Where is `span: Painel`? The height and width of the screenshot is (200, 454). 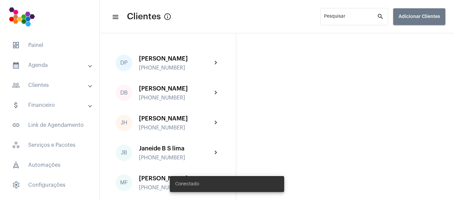
span: Painel is located at coordinates (50, 45).